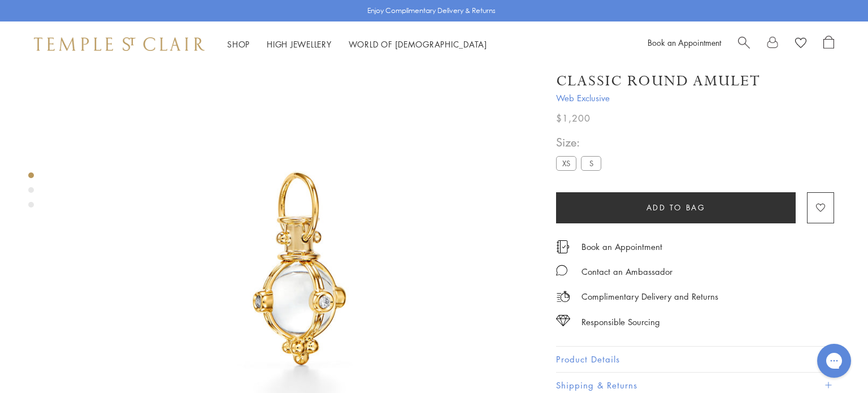 This screenshot has width=868, height=393. Describe the element at coordinates (431, 11) in the screenshot. I see `p: Enjoy Complimentary Delivery & Returns` at that location.